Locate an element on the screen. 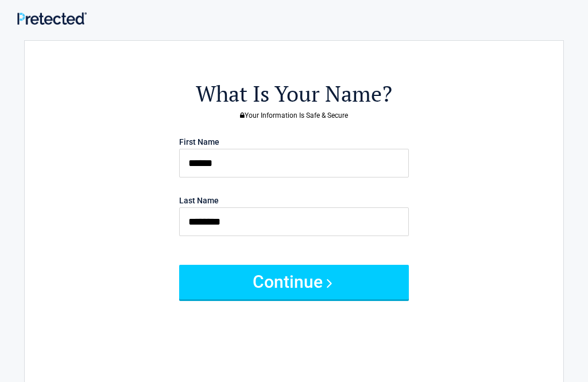 Image resolution: width=588 pixels, height=382 pixels. label: Last Name is located at coordinates (199, 200).